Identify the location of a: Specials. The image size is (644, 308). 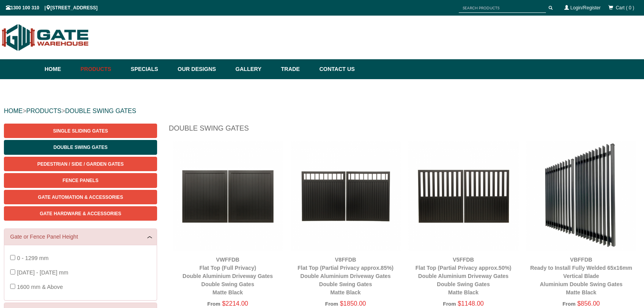
(151, 69).